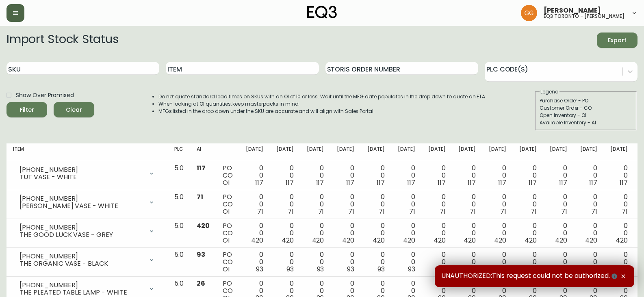 The width and height of the screenshot is (644, 297). What do you see at coordinates (179, 152) in the screenshot?
I see `th: PLC` at bounding box center [179, 152].